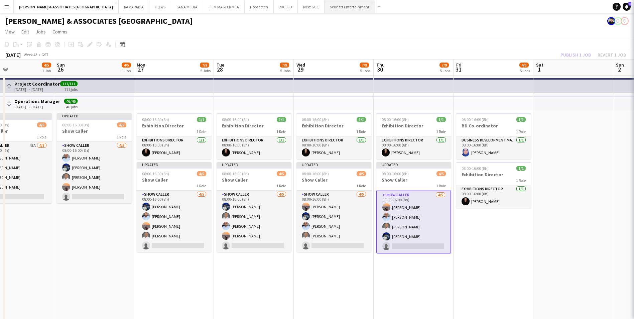  I want to click on button: SANA MEDIA, so click(187, 7).